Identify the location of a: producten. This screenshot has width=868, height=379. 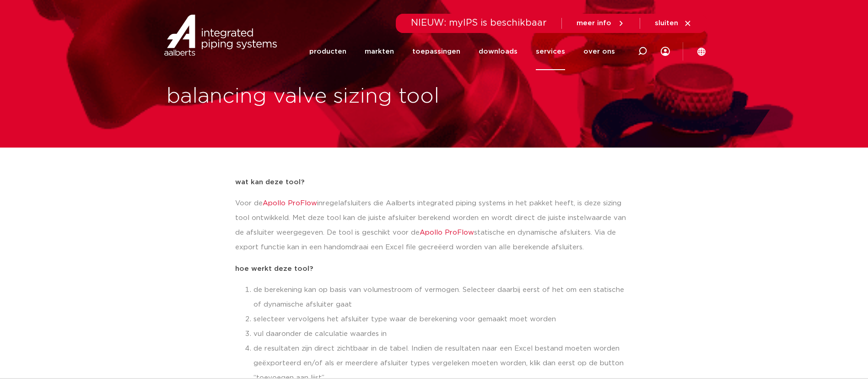
(328, 51).